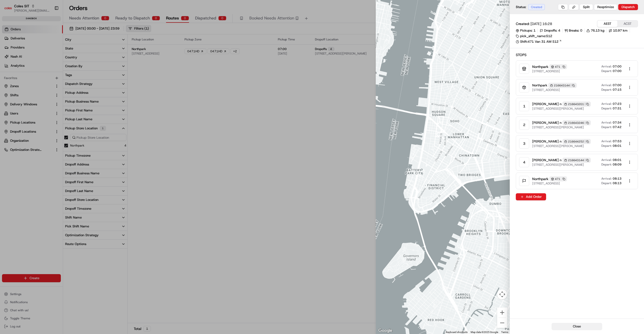 This screenshot has height=334, width=644. Describe the element at coordinates (524, 125) in the screenshot. I see `div: 2` at that location.